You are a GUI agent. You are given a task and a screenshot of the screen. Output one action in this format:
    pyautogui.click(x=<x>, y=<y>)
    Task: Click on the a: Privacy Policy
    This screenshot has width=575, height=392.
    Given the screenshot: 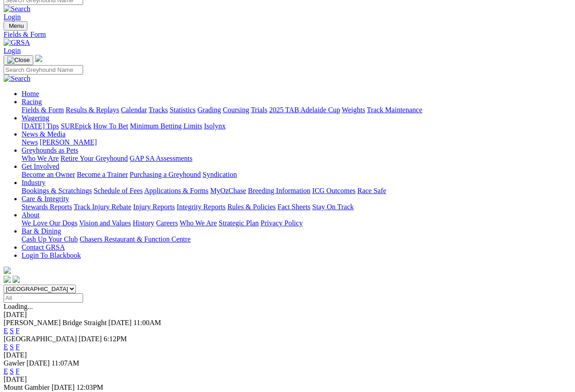 What is the action you would take?
    pyautogui.click(x=281, y=223)
    